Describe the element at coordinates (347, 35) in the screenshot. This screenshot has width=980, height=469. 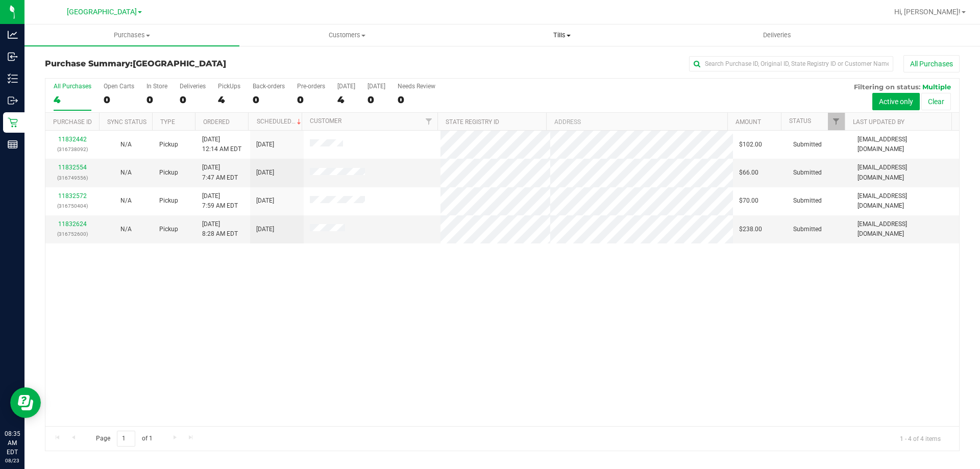
I see `a: Customers` at that location.